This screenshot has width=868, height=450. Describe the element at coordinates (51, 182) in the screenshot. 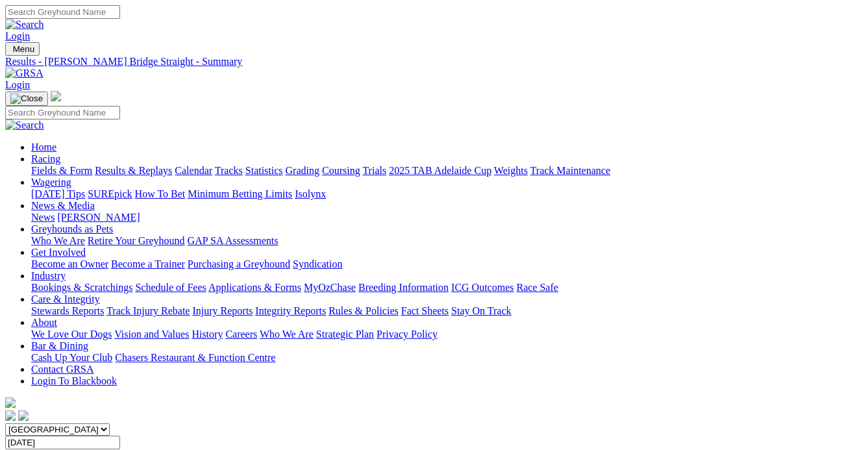

I see `a: Wagering` at that location.